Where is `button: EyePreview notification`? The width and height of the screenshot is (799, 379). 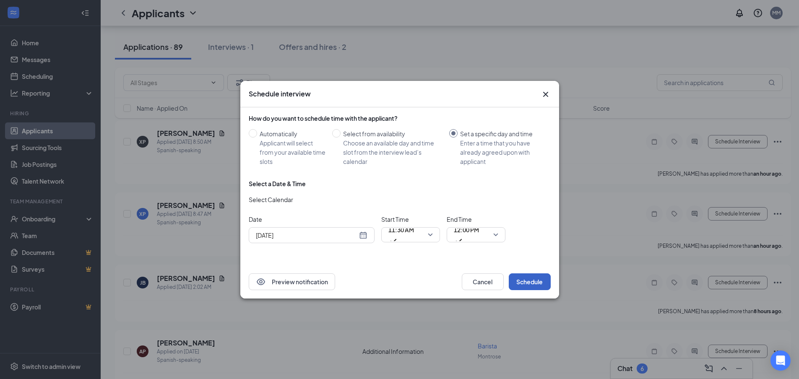
button: EyePreview notification is located at coordinates (292, 282).